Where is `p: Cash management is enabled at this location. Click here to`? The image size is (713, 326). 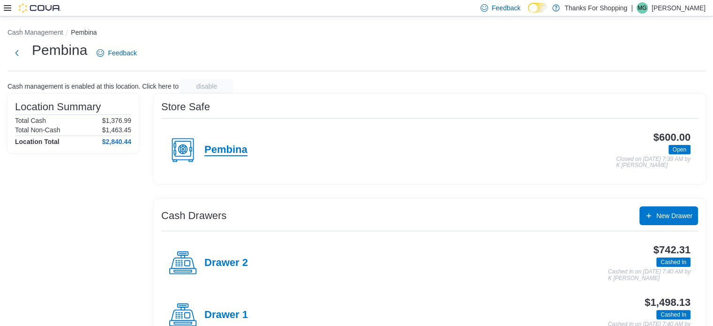
p: Cash management is enabled at this location. Click here to is located at coordinates (93, 86).